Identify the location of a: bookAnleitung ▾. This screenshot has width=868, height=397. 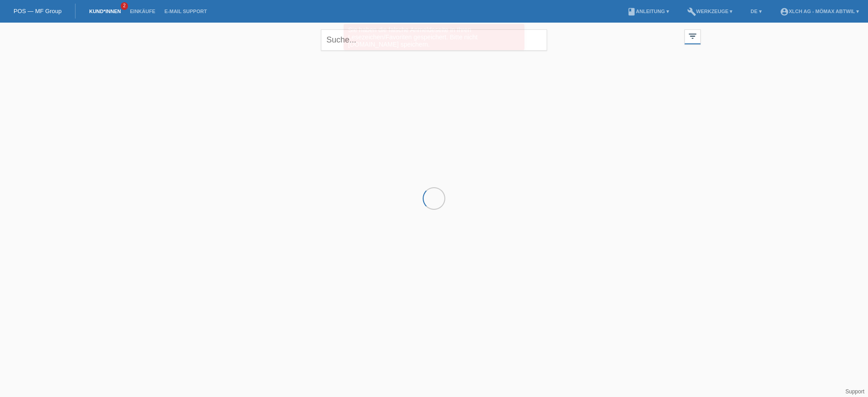
(648, 11).